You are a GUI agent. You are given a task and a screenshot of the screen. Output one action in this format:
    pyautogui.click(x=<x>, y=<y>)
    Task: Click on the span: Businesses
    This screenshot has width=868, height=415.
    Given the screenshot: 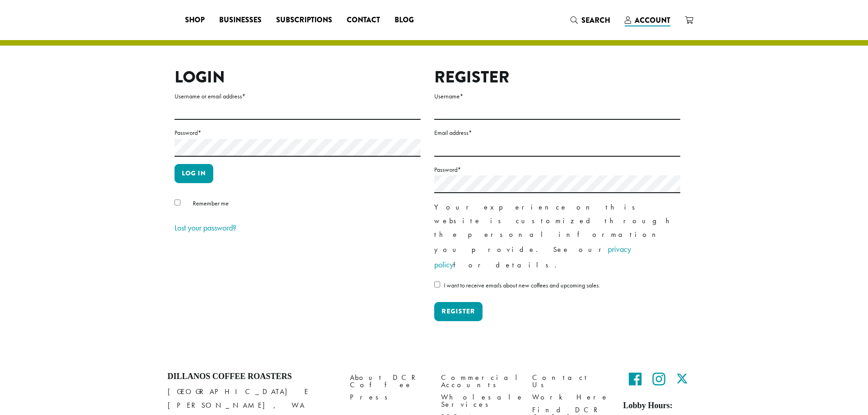 What is the action you would take?
    pyautogui.click(x=240, y=20)
    